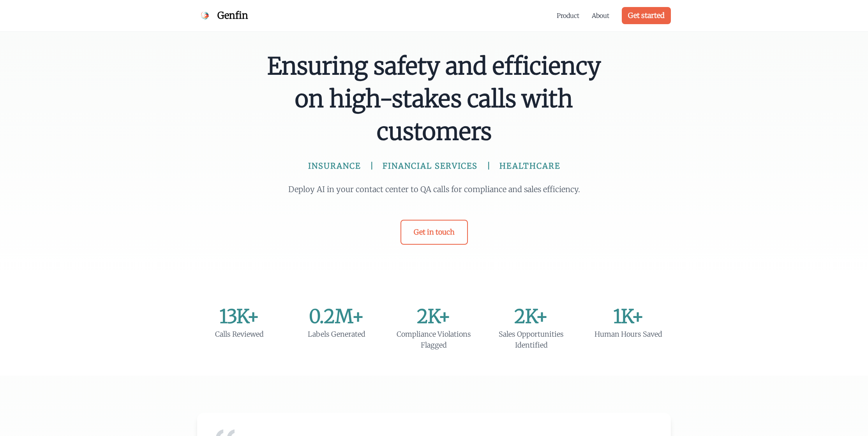  What do you see at coordinates (240, 334) in the screenshot?
I see `div: Calls Reviewed` at bounding box center [240, 334].